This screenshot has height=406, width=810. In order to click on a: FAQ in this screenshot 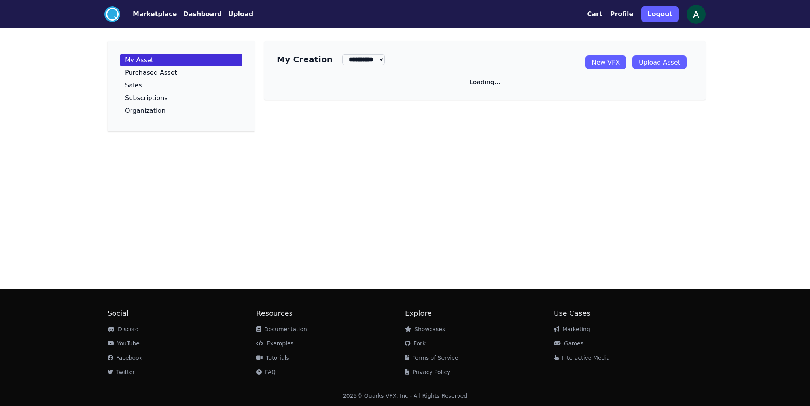, I will do `click(266, 372)`.